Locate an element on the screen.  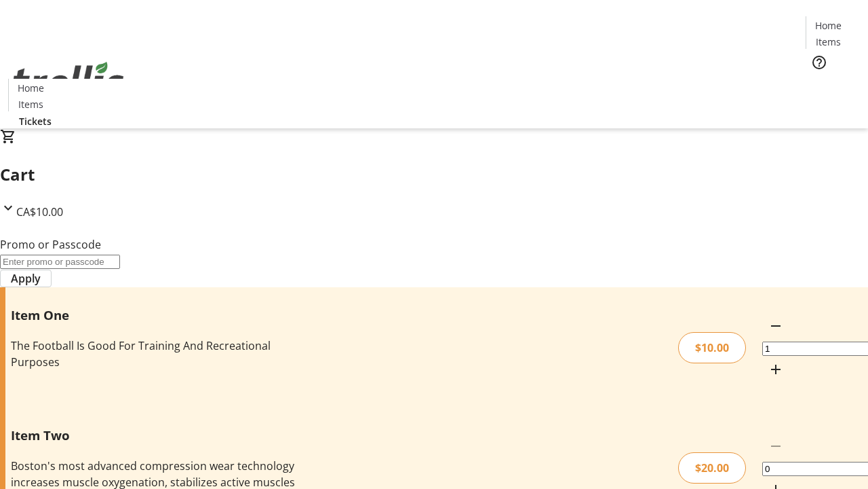
div: $20.00 is located at coordinates (712, 468).